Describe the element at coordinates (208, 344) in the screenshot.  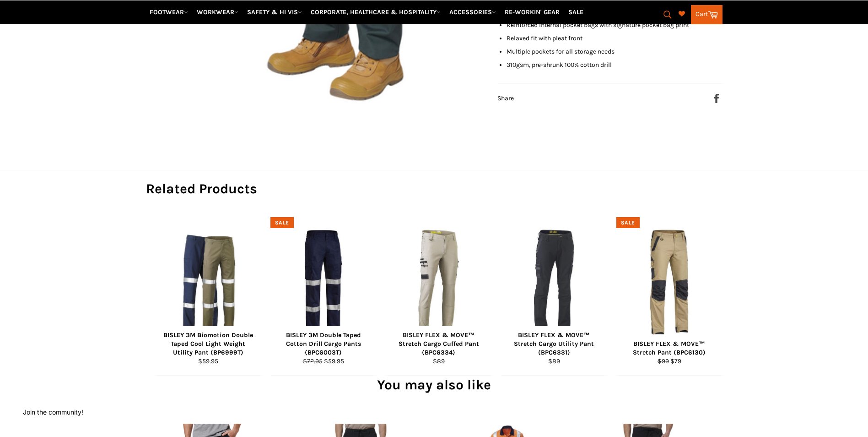
I see `div: BISLEY 3M Biomotion Double Taped Cool Light Weight Utility Pant (BP6999T)` at that location.